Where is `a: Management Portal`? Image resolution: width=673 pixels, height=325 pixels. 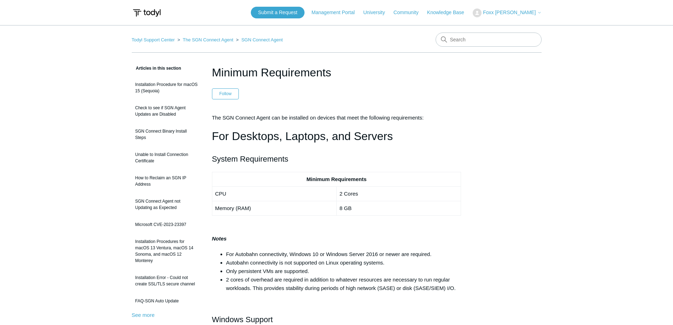
a: Management Portal is located at coordinates (337, 12).